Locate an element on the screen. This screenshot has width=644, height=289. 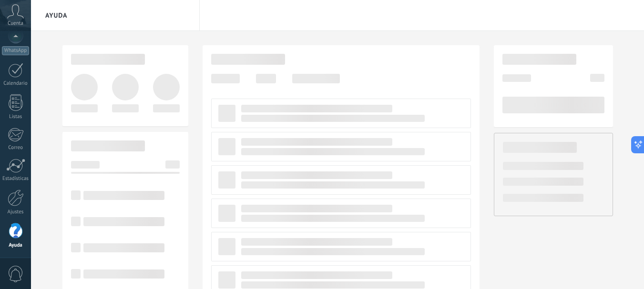
div: Estadísticas is located at coordinates (16, 179).